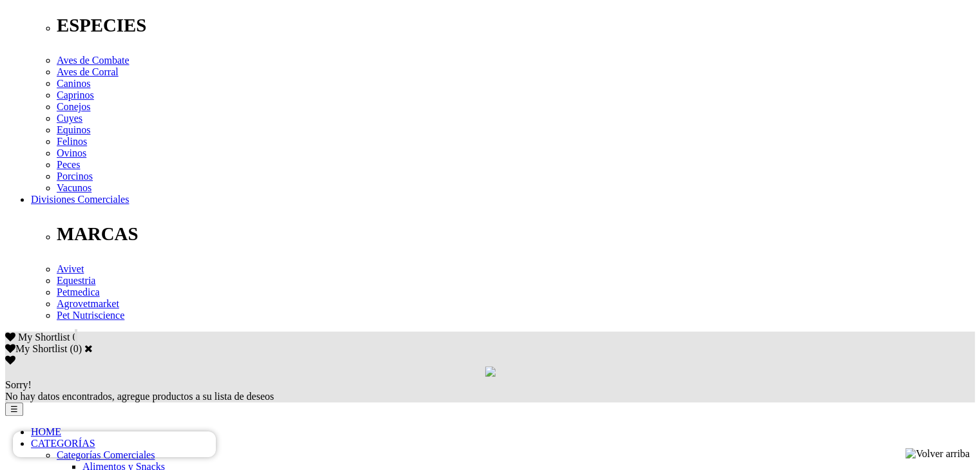 This screenshot has width=980, height=470. What do you see at coordinates (90, 315) in the screenshot?
I see `a: Pet Nutriscience` at bounding box center [90, 315].